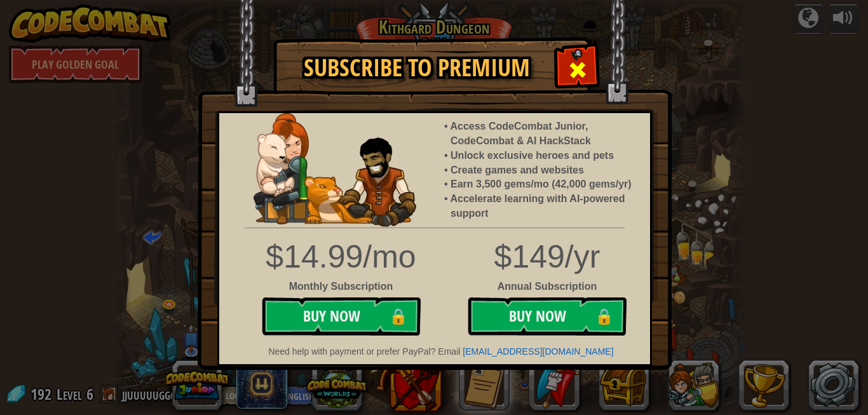 Image resolution: width=868 pixels, height=415 pixels. What do you see at coordinates (544, 184) in the screenshot?
I see `li: Earn 3,500 gems/mo (42,000 gems/yr)` at bounding box center [544, 184].